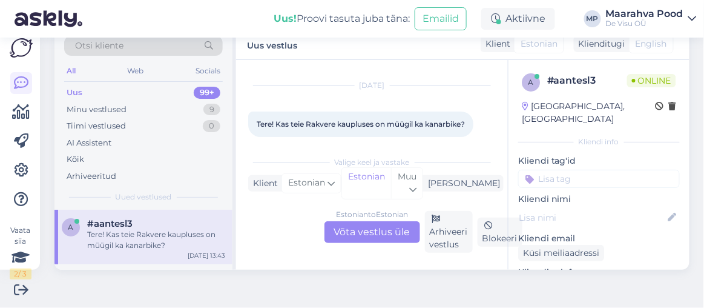  Describe the element at coordinates (96, 110) in the screenshot. I see `div: Minu vestlused` at that location.